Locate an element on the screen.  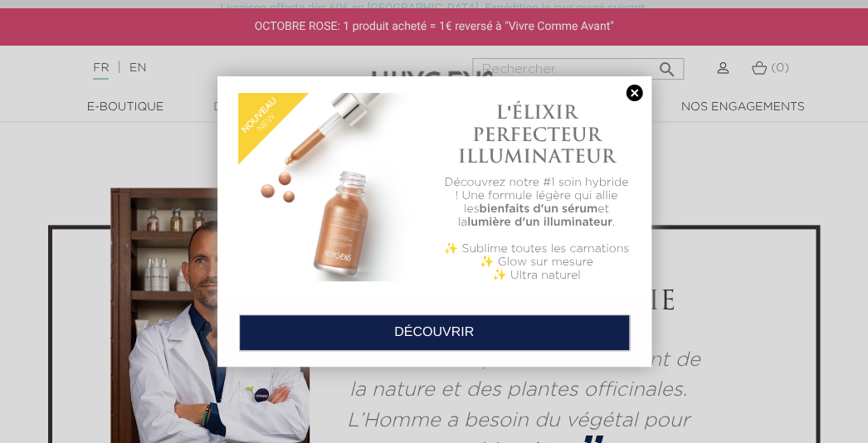
b: lumière d'un illuminateur is located at coordinates (540, 223).